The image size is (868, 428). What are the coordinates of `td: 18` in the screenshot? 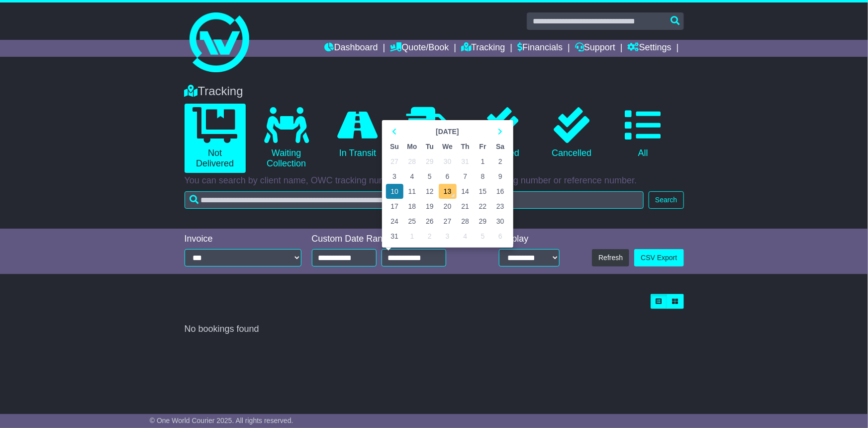 It's located at (413, 206).